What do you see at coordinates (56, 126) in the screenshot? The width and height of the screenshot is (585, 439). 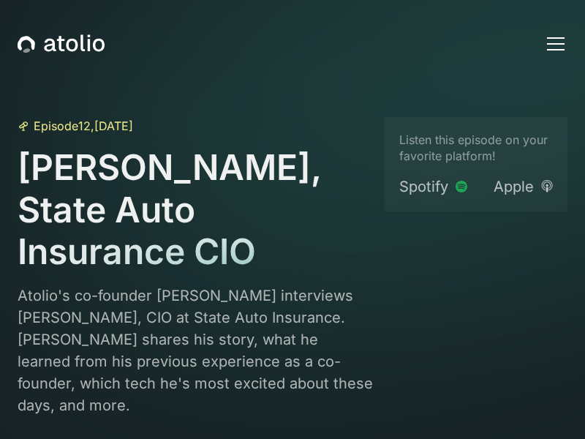 I see `div: Episode` at bounding box center [56, 126].